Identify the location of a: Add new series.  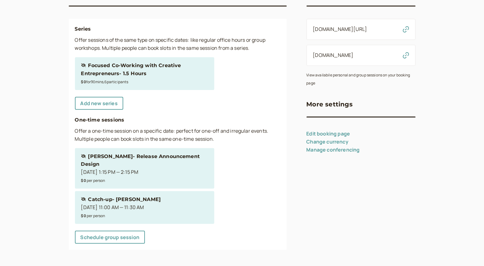
(99, 103).